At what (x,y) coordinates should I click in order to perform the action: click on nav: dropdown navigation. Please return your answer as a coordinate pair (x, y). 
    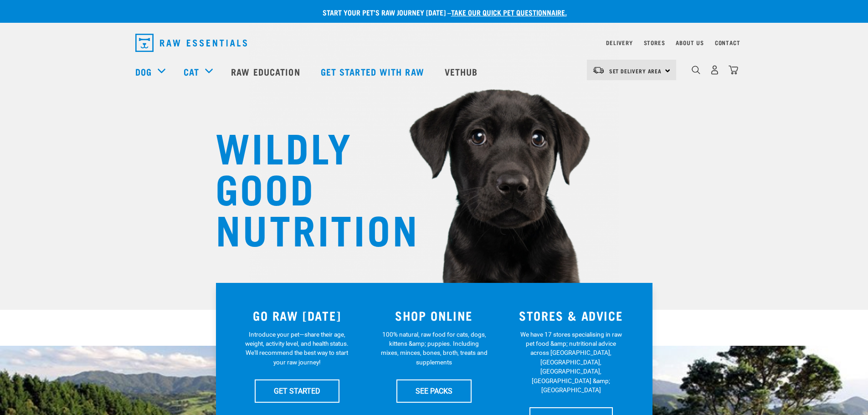
    Looking at the image, I should click on (434, 43).